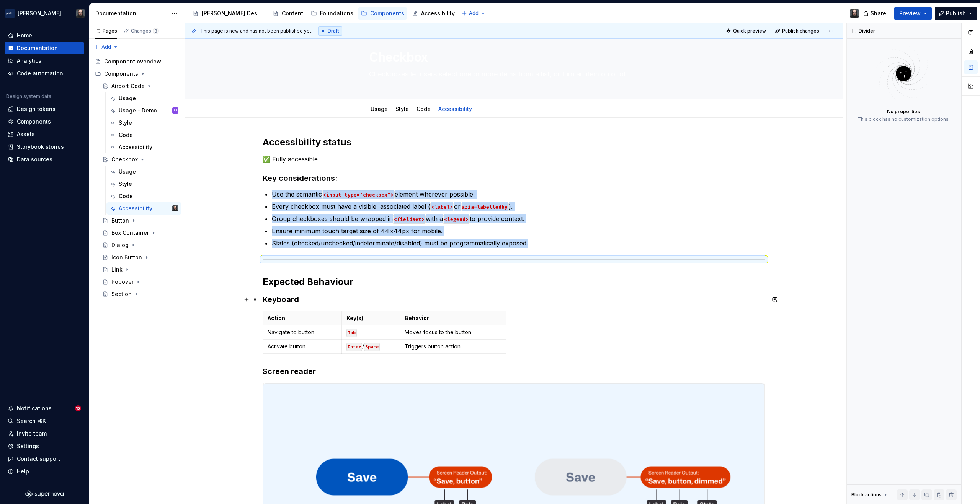 The height and width of the screenshot is (504, 980). Describe the element at coordinates (140, 294) in the screenshot. I see `a: Section` at that location.